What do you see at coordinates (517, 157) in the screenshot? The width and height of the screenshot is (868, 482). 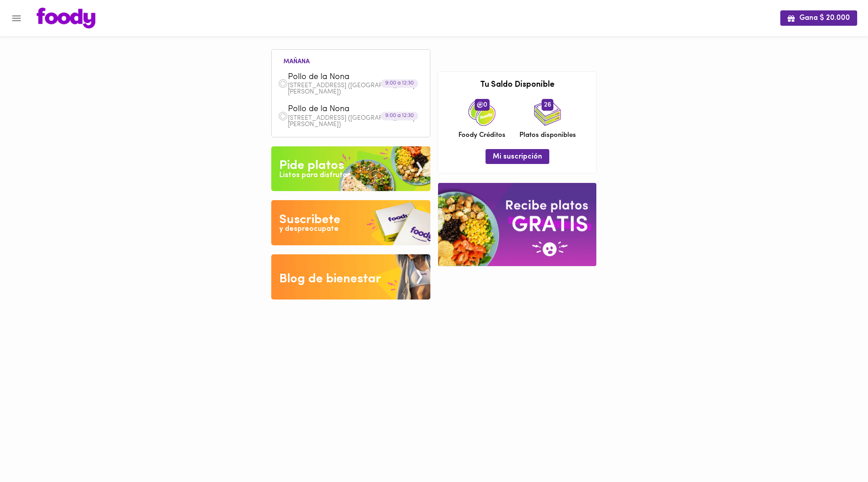 I see `span: Mi suscripción` at bounding box center [517, 157].